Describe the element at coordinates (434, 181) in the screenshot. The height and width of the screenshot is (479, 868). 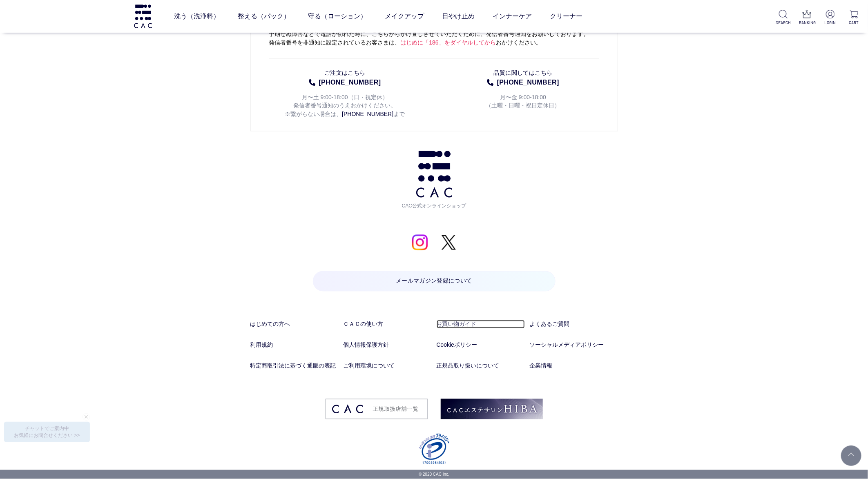
I see `a: CAC公式オンラインショップ` at that location.